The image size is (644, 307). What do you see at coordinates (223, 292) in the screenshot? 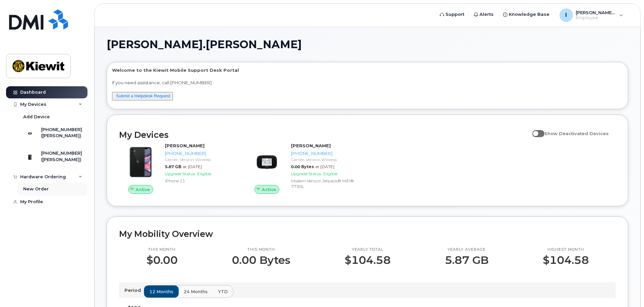
I see `span: YTD` at bounding box center [223, 292].